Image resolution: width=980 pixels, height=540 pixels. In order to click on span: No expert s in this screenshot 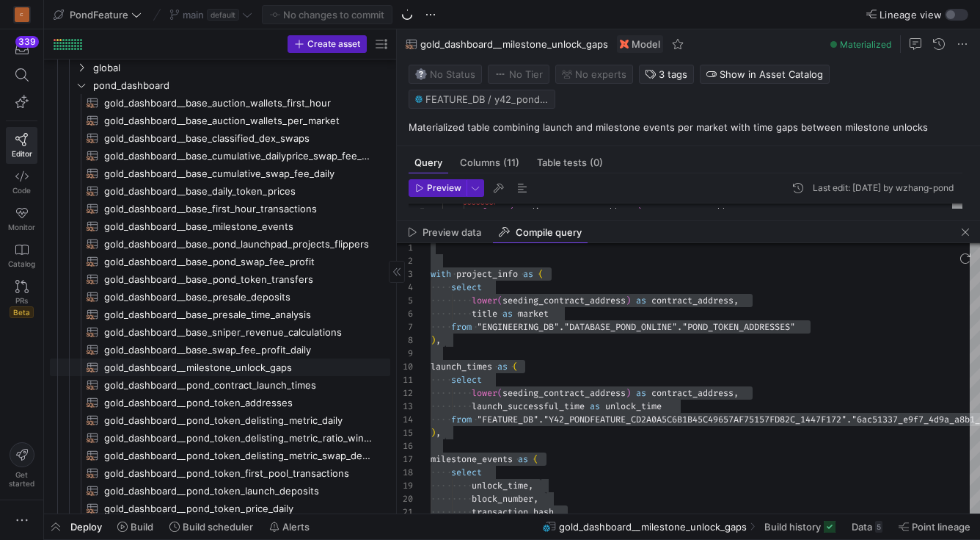, I will do `click(601, 74)`.